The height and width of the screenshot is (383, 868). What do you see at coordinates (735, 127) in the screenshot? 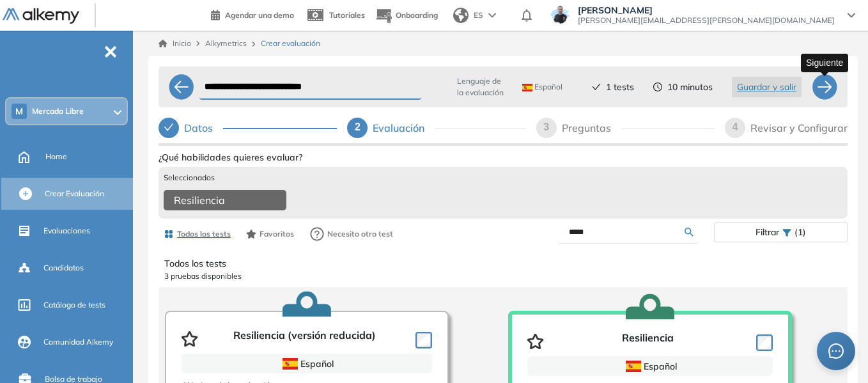
I see `span: 4` at bounding box center [735, 127].